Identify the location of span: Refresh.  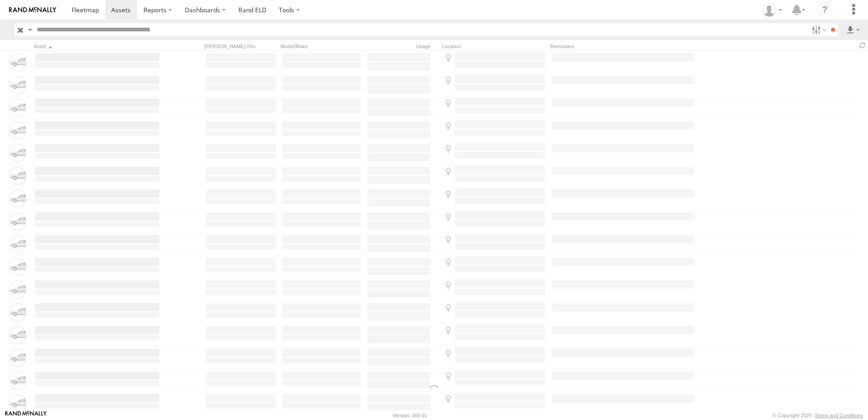
(863, 45).